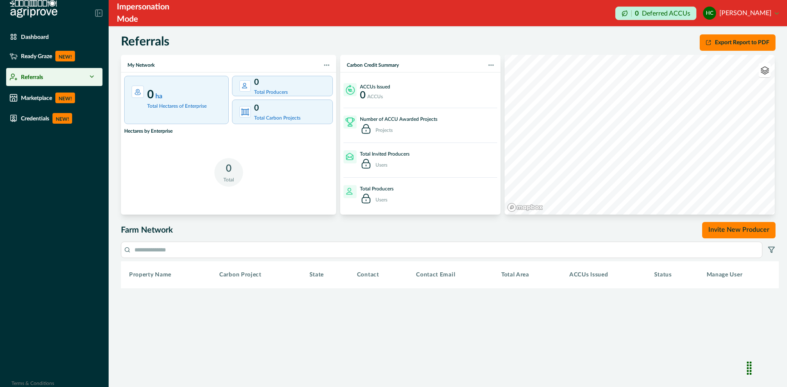 This screenshot has height=387, width=787. I want to click on div: Drag, so click(749, 369).